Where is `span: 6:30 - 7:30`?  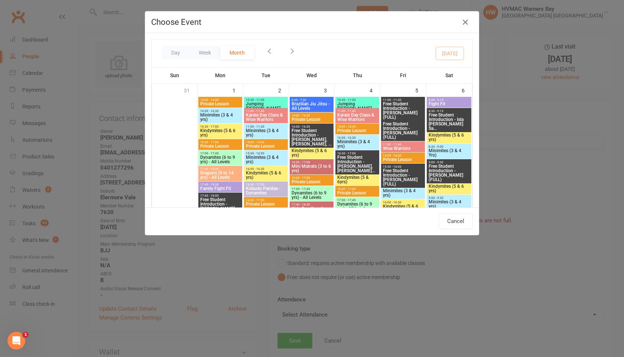
span: 6:30 - 7:30 is located at coordinates (312, 100).